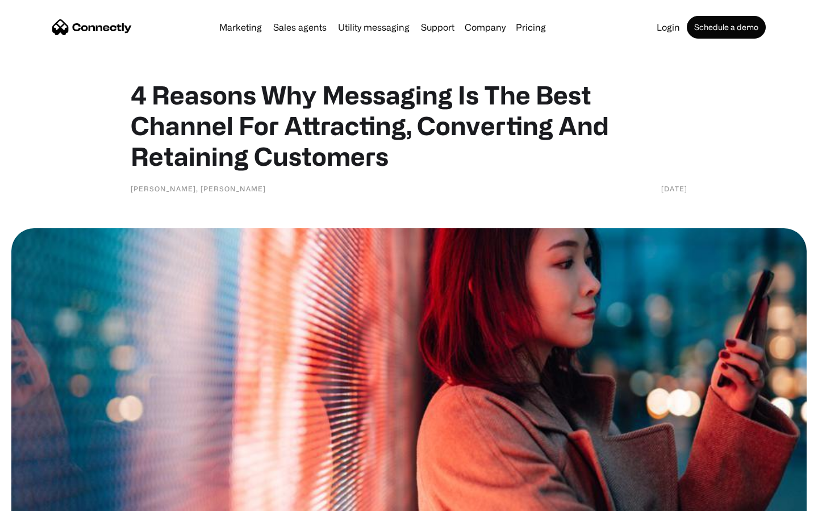 The width and height of the screenshot is (818, 511). What do you see at coordinates (240, 27) in the screenshot?
I see `a: Marketing` at bounding box center [240, 27].